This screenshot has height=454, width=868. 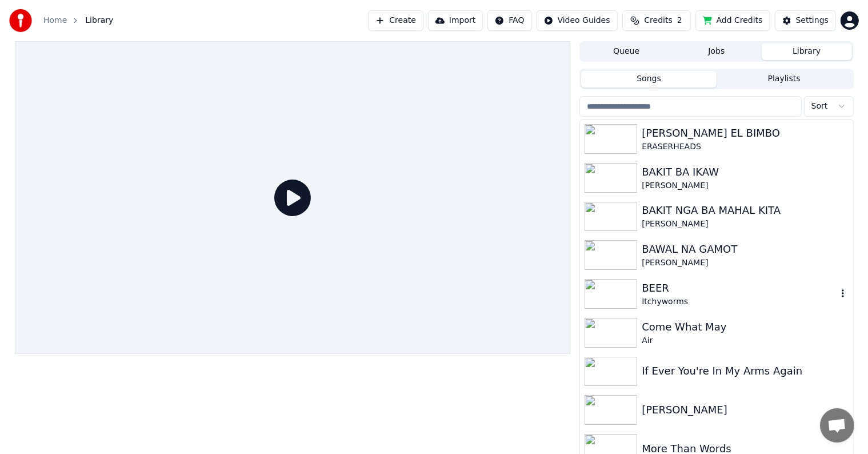 What do you see at coordinates (648, 79) in the screenshot?
I see `button: Songs` at bounding box center [648, 79].